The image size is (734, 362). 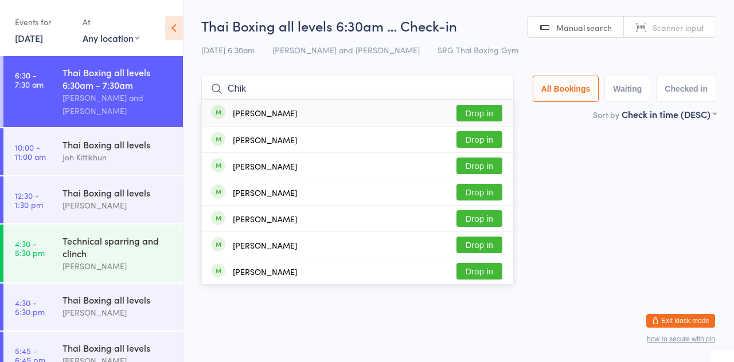 What do you see at coordinates (118, 157) in the screenshot?
I see `div: Joh Kittikhun` at bounding box center [118, 157].